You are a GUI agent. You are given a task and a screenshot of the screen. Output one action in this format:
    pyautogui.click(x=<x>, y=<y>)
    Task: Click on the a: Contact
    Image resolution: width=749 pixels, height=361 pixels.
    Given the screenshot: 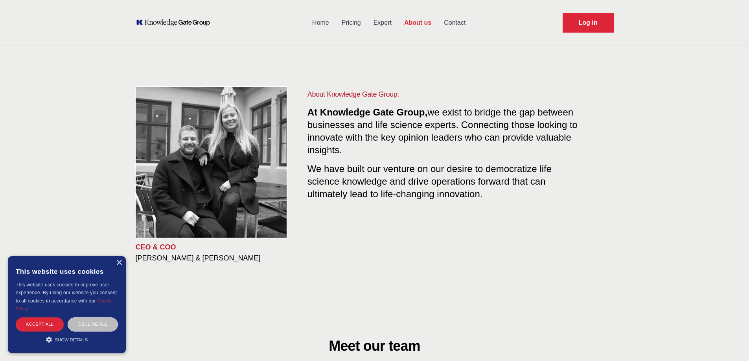 What is the action you would take?
    pyautogui.click(x=455, y=23)
    